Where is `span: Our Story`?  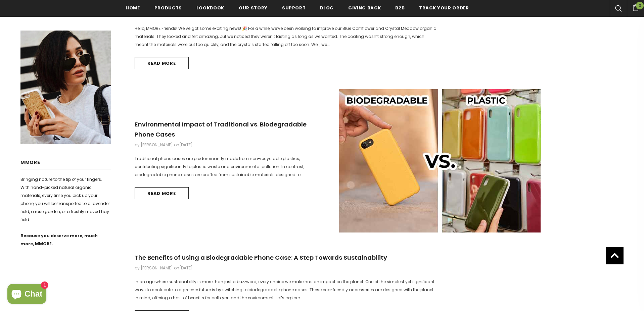
span: Our Story is located at coordinates (253, 7).